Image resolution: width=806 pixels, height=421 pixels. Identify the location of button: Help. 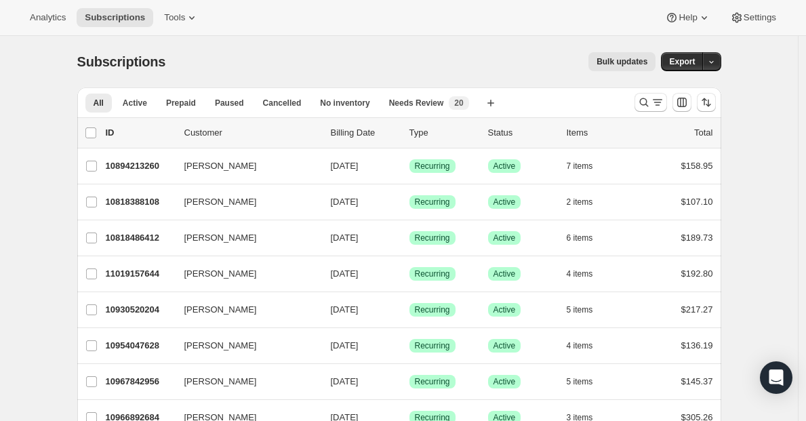
(687, 18).